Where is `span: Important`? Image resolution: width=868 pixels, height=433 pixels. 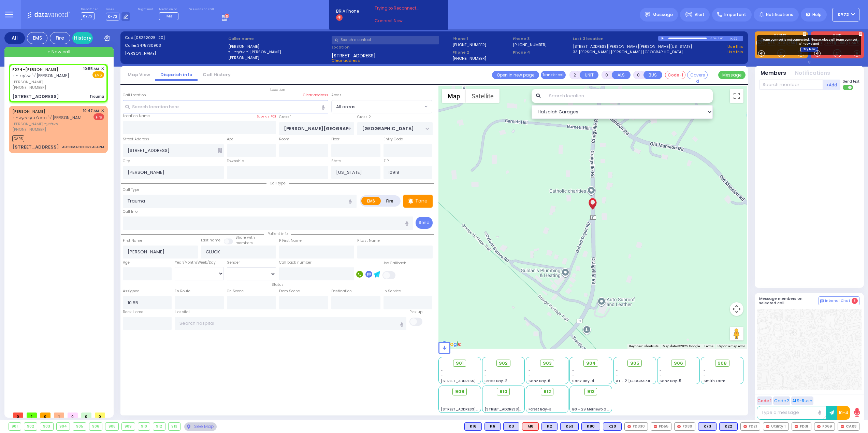
span: Important is located at coordinates (735, 14).